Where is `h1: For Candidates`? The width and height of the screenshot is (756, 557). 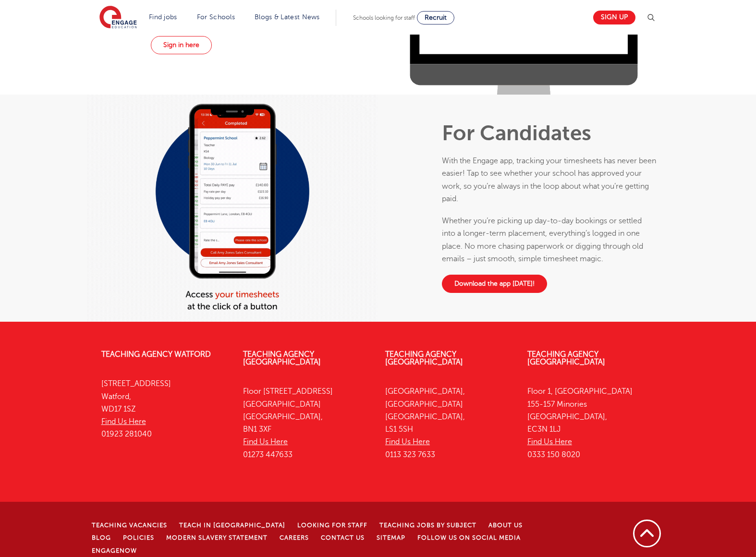
h1: For Candidates is located at coordinates (549, 133).